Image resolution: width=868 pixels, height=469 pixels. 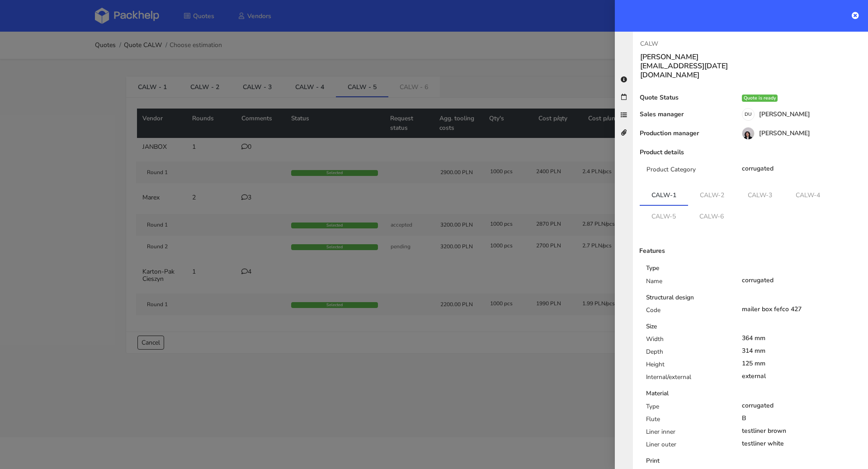 What do you see at coordinates (670, 297) in the screenshot?
I see `b: Structural design` at bounding box center [670, 297].